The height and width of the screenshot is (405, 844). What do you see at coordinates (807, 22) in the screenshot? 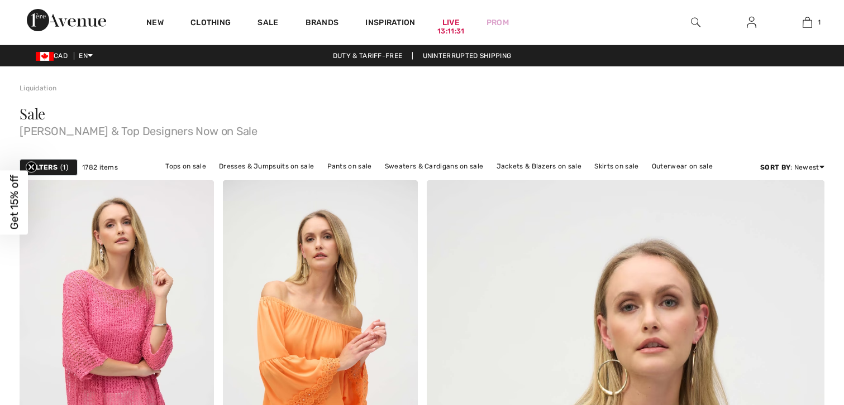
I see `a: 1` at bounding box center [807, 22].